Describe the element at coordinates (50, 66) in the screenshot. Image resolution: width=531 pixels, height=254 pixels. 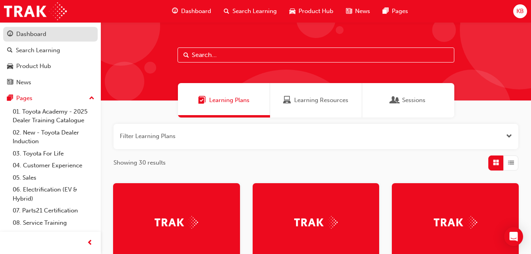
I see `a: Product Hub` at that location.